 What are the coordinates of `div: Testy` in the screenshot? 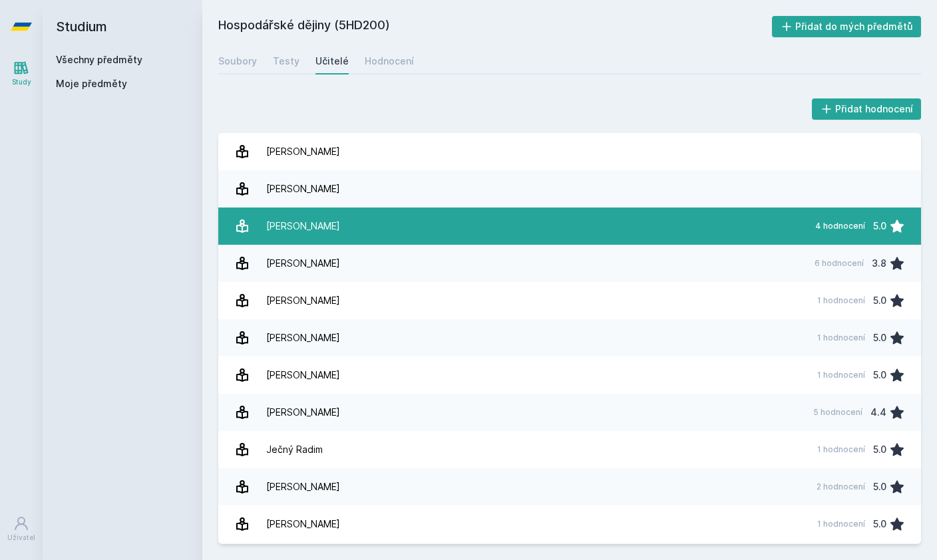 It's located at (286, 61).